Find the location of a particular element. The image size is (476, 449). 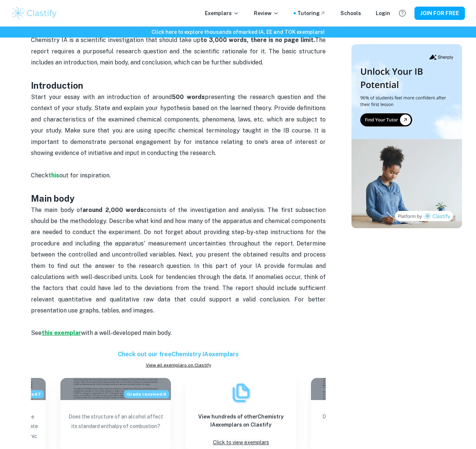

p: Does the structure of an alcohol affect its standard enthalpy of combustion? is located at coordinates (116, 428).